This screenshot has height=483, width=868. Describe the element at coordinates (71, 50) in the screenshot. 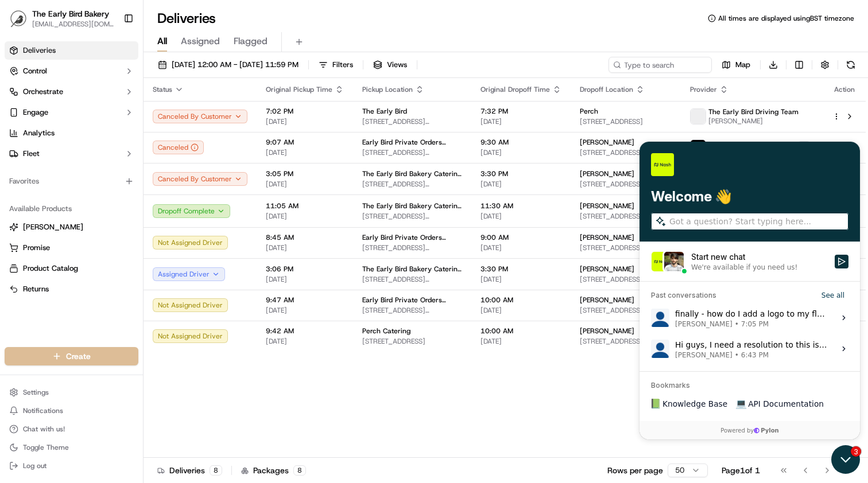

I see `a: Deliveries` at that location.